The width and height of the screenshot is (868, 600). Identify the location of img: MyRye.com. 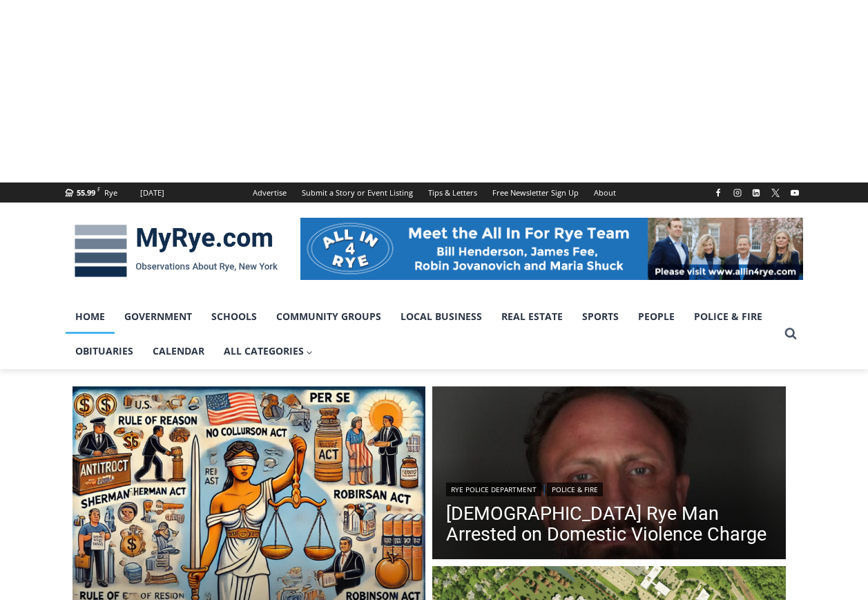
(176, 251).